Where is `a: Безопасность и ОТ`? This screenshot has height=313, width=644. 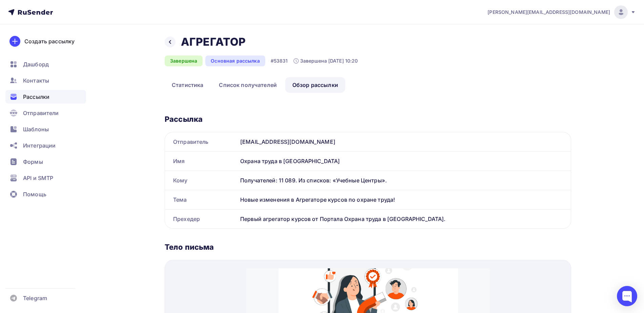
a: Безопасность и ОТ is located at coordinates (114, 133).